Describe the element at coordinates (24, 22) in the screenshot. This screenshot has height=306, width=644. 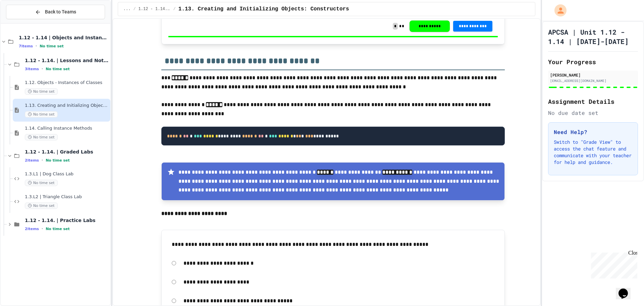
I see `div: Chat with us now!Close` at that location.